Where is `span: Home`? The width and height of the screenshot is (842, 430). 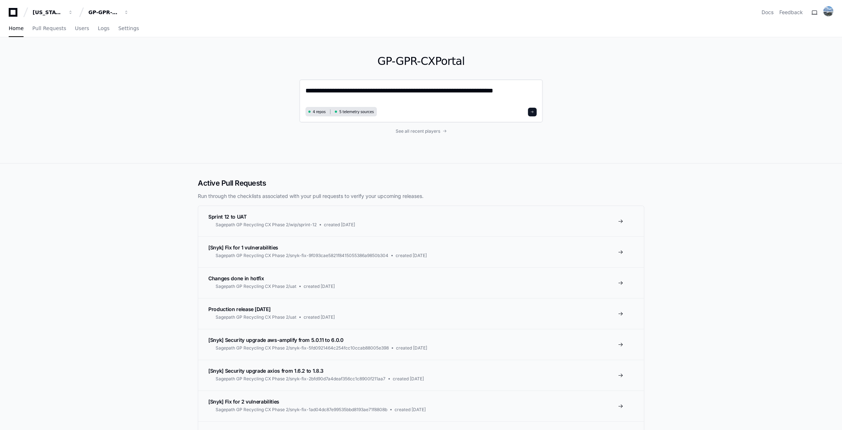
span: Home is located at coordinates (16, 28).